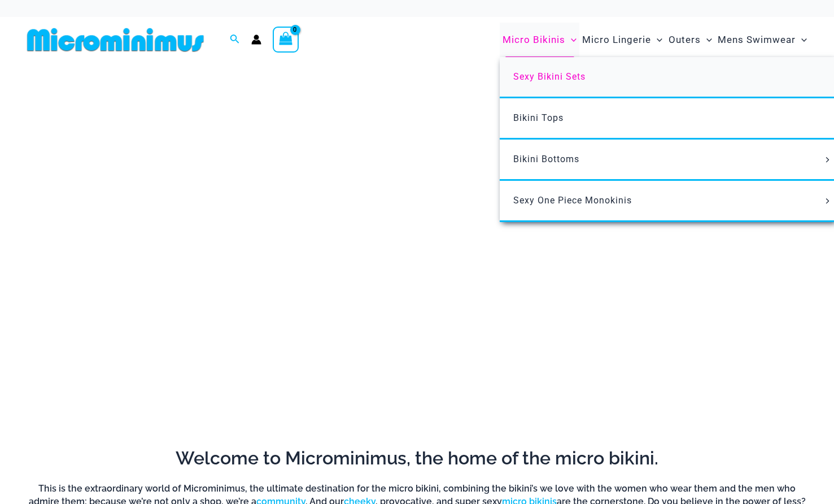 This screenshot has height=504, width=834. I want to click on span: Bikini Bottoms, so click(546, 158).